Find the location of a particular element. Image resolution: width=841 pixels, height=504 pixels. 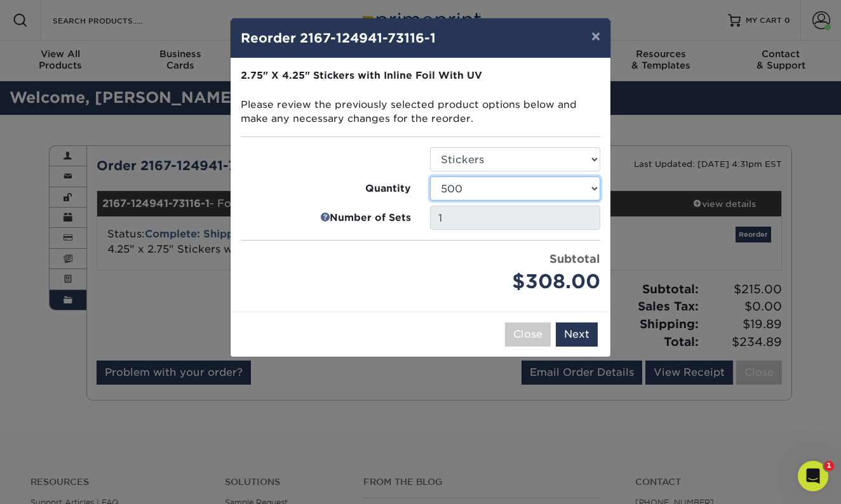

strong: Subtotal is located at coordinates (575, 258).